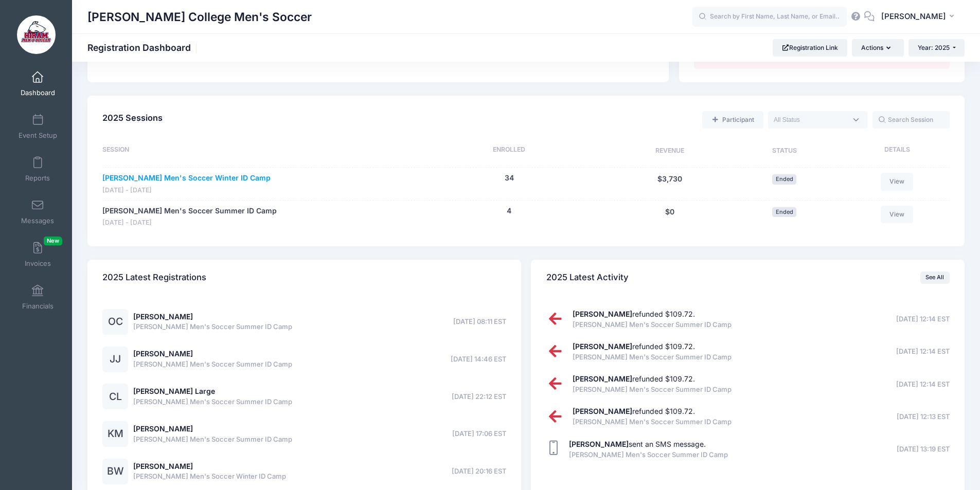 This screenshot has width=980, height=490. What do you see at coordinates (36, 35) in the screenshot?
I see `img: Hiram College Men's Soccer` at bounding box center [36, 35].